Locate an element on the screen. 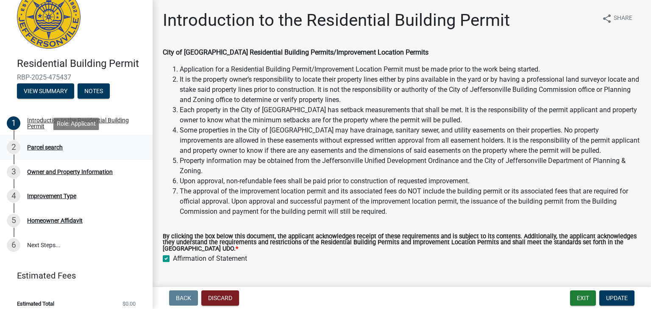 This screenshot has width=651, height=309. div: 2 is located at coordinates (14, 148).